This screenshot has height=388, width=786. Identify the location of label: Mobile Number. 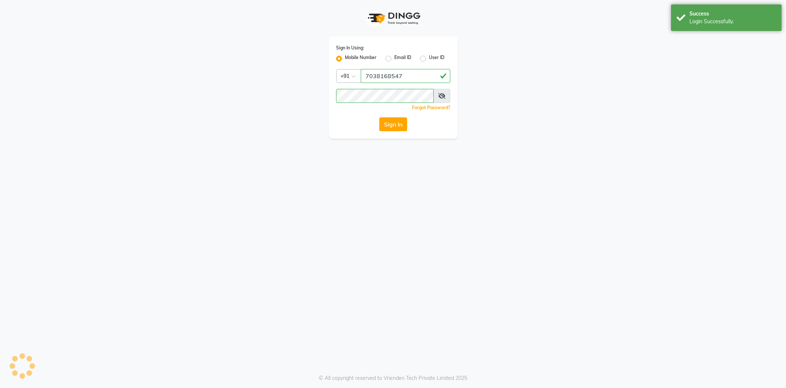
(361, 59).